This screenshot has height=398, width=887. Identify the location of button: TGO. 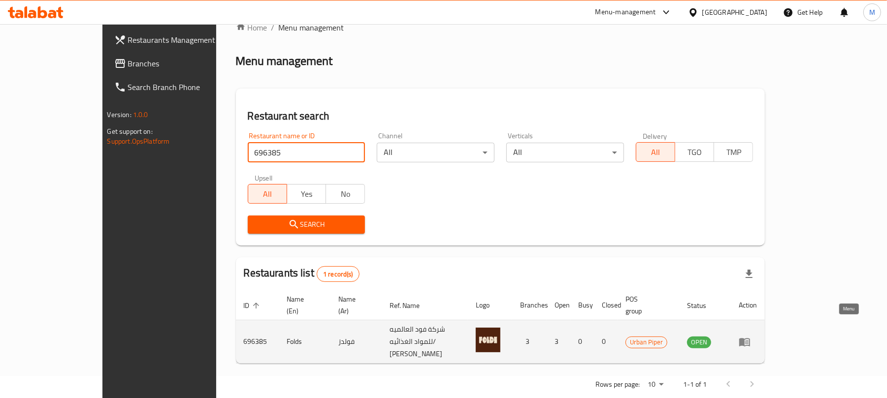
(694, 152).